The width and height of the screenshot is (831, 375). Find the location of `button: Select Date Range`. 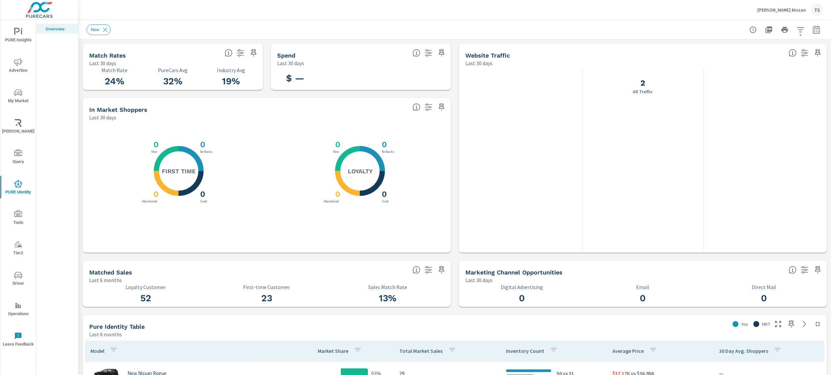

button: Select Date Range is located at coordinates (817, 30).